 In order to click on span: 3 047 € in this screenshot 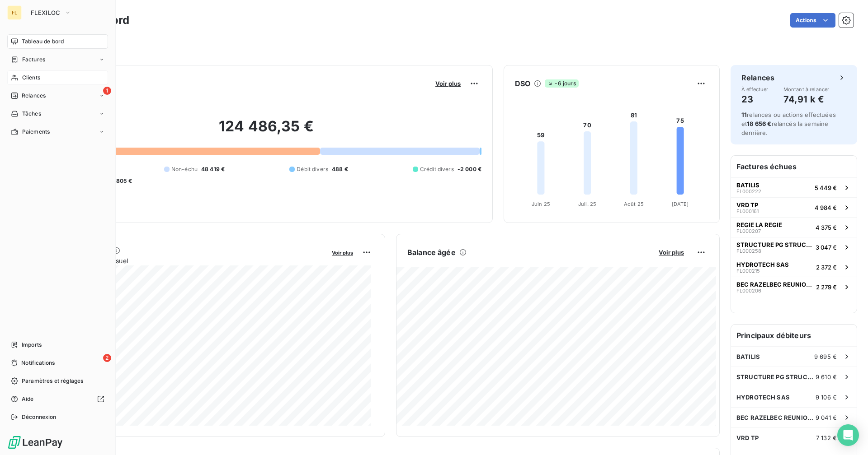, I will do `click(826, 248)`.